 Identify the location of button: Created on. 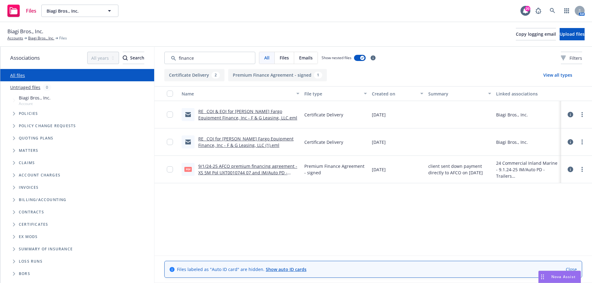
(397, 94).